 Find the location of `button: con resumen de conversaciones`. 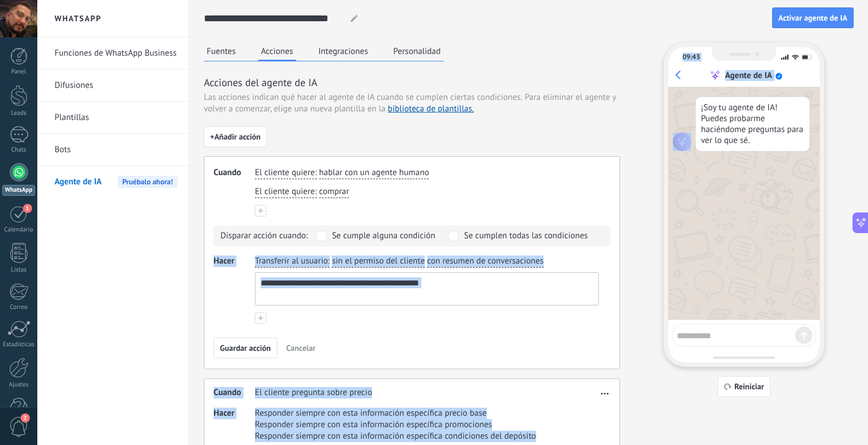

button: con resumen de conversaciones is located at coordinates (485, 261).